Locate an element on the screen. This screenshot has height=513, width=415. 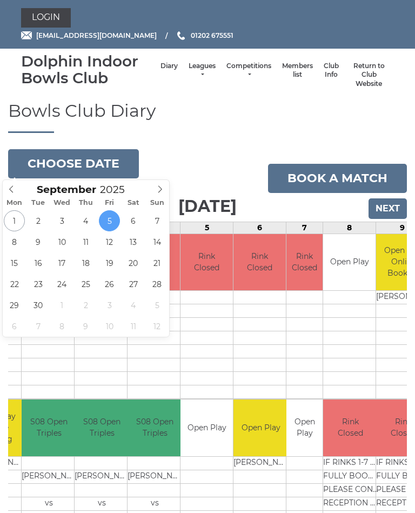
span: Scroll to increment is located at coordinates (66, 190).